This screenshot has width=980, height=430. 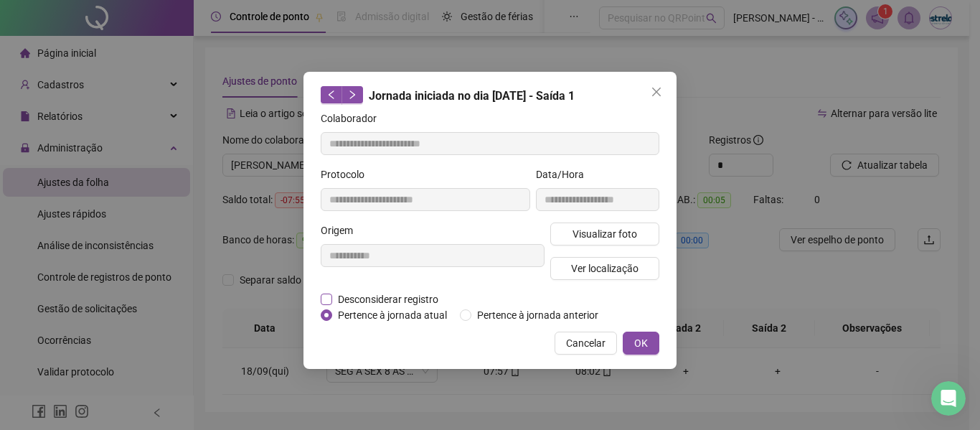 What do you see at coordinates (657, 92) in the screenshot?
I see `span: close` at bounding box center [657, 92].